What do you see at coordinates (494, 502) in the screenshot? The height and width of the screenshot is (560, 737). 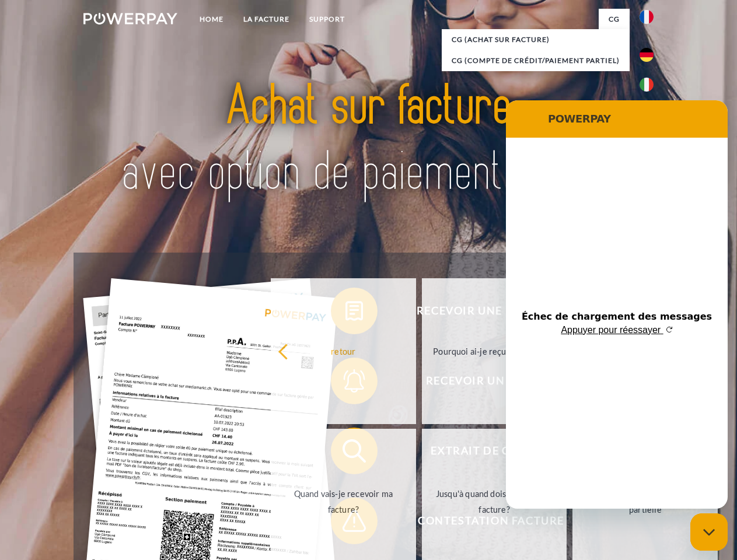 I see `div: Jusqu'à quand dois-je payer ma facture?` at bounding box center [494, 502].